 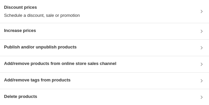 What do you see at coordinates (42, 15) in the screenshot?
I see `p: Schedule a discount, sale or promotion` at bounding box center [42, 15].